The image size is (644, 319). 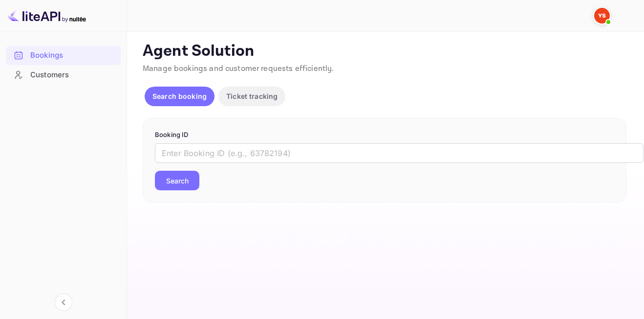 What do you see at coordinates (179, 96) in the screenshot?
I see `p: Search booking` at bounding box center [179, 96].